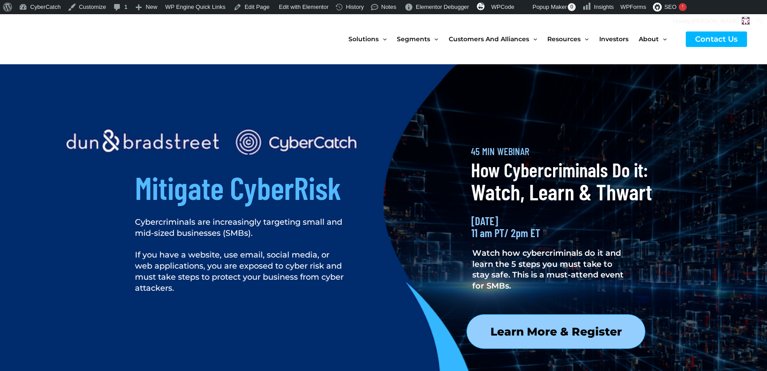 The width and height of the screenshot is (767, 371). I want to click on img: CyberCatch, so click(69, 39).